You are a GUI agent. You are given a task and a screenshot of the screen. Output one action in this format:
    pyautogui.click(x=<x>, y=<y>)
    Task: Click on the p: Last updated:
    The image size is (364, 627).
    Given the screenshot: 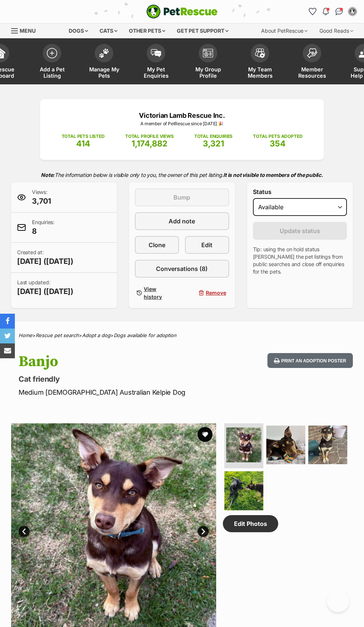 What is the action you would take?
    pyautogui.click(x=46, y=288)
    